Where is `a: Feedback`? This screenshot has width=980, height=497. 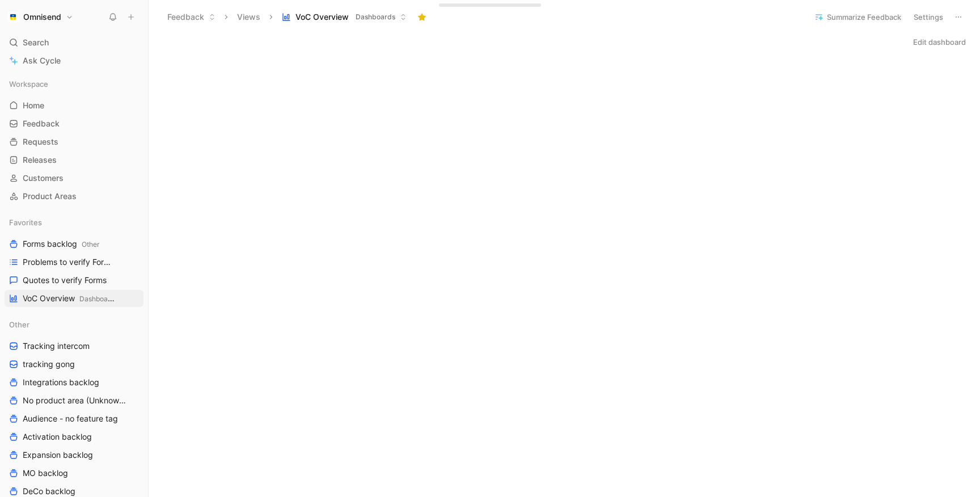
a: Feedback is located at coordinates (74, 124).